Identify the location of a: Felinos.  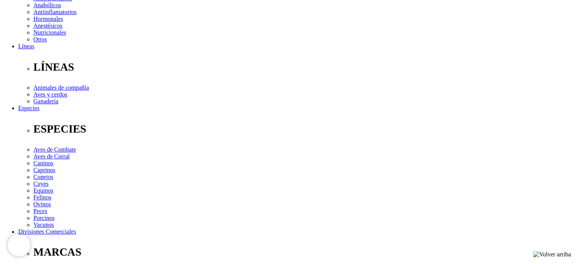
(42, 197).